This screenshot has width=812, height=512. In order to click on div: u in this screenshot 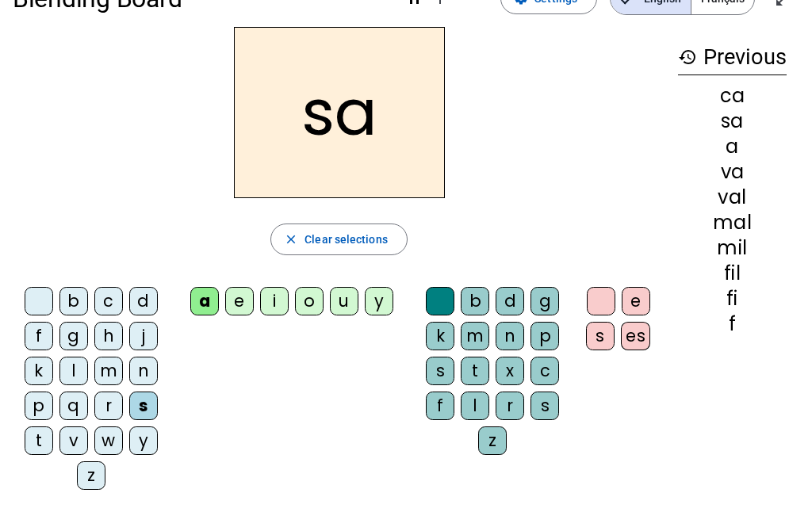, I will do `click(344, 301)`.